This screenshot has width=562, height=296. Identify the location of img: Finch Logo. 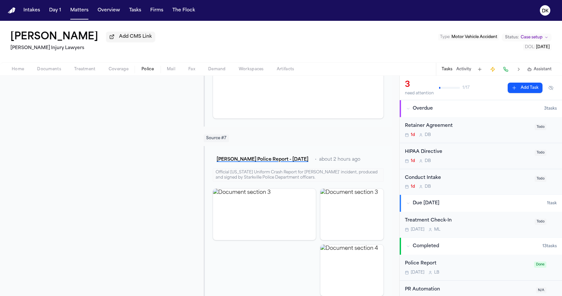
(12, 10).